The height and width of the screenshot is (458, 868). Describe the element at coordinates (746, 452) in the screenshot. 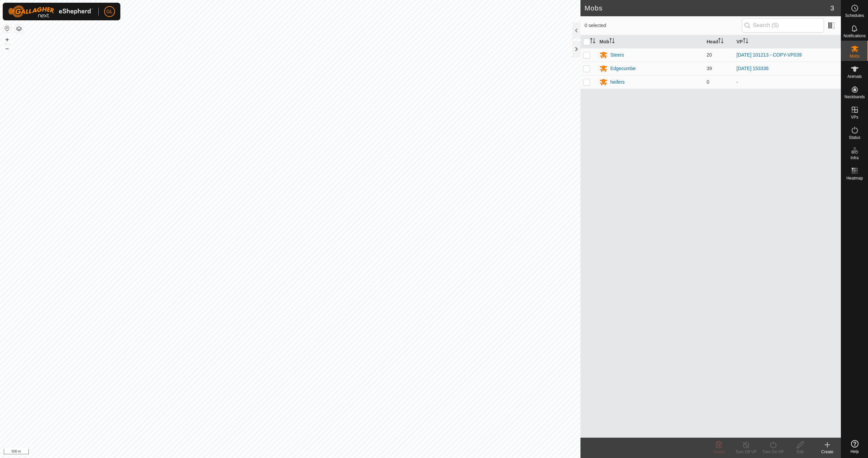

I see `div: Turn Off VP` at that location.